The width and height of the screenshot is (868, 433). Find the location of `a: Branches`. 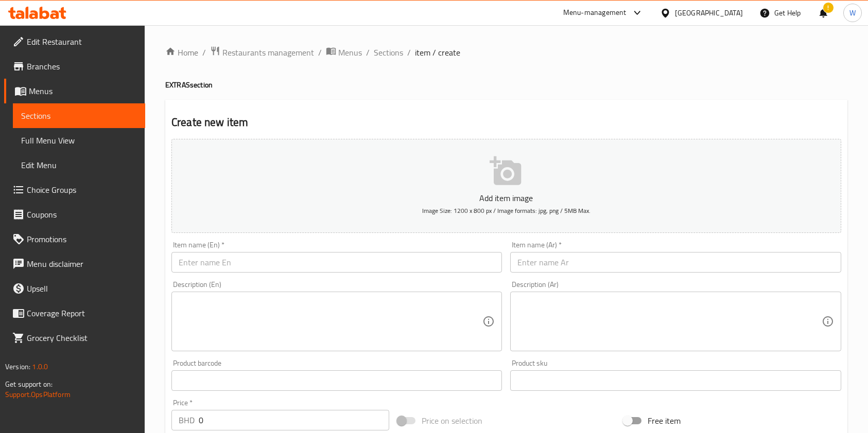

a: Branches is located at coordinates (75, 66).